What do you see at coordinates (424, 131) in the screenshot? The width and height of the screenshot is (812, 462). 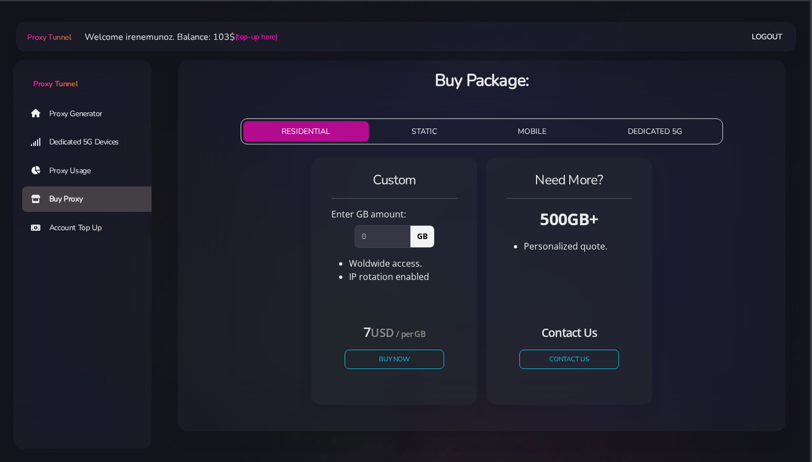 I see `button: STATIC` at bounding box center [424, 131].